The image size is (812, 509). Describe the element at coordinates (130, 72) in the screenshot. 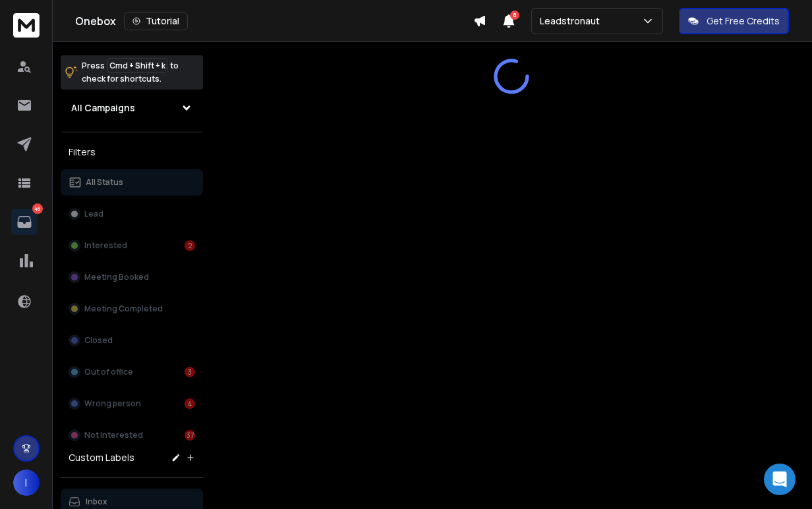

I see `p: Press to check for shortcuts.` at that location.